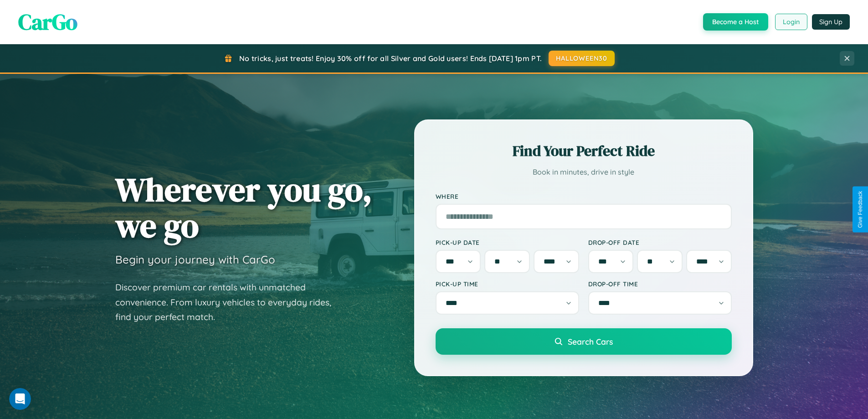  Describe the element at coordinates (791, 22) in the screenshot. I see `button: Login` at that location.